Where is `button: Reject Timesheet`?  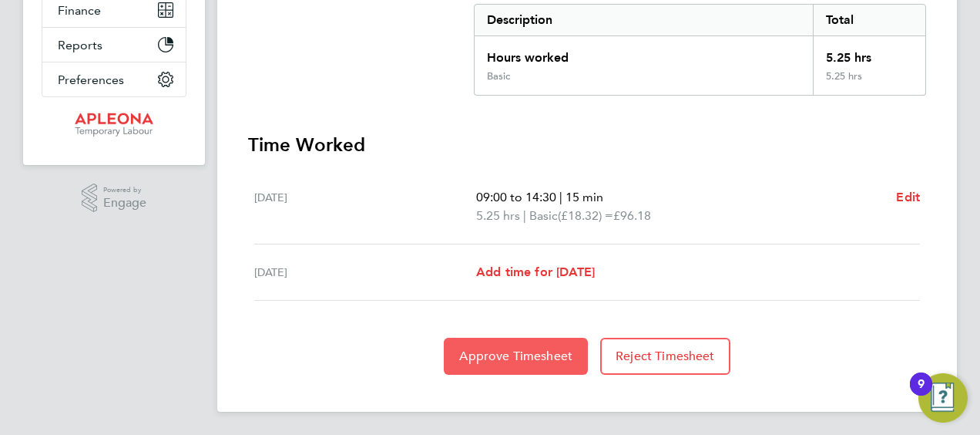
button: Reject Timesheet is located at coordinates (664, 356).